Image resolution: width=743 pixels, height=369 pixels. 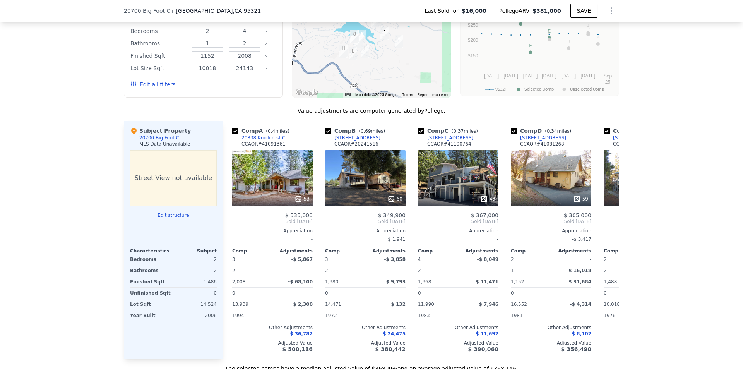 What do you see at coordinates (478, 251) in the screenshot?
I see `div: Adjustments` at bounding box center [478, 251].